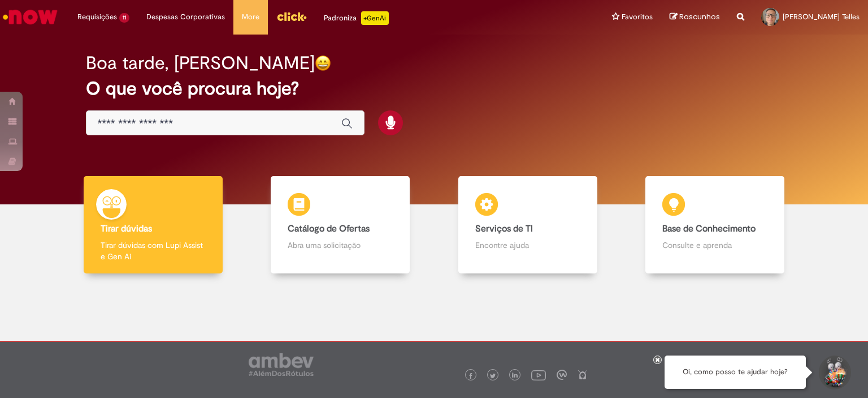 This screenshot has width=868, height=398. I want to click on span: 11, so click(124, 18).